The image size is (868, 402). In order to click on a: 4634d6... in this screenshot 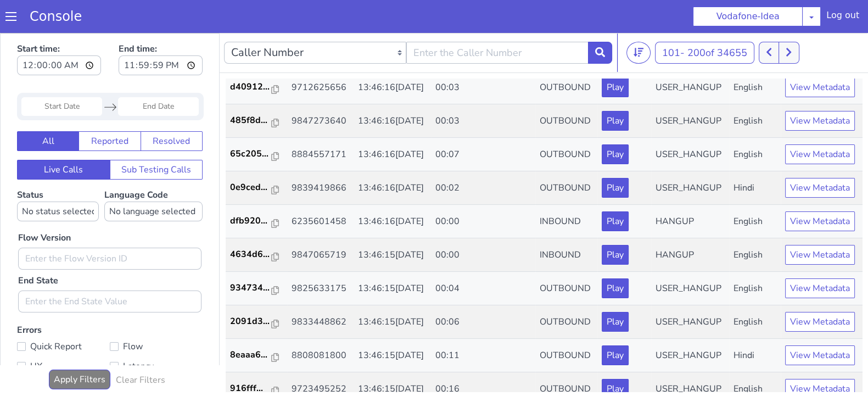, I will do `click(257, 221)`.